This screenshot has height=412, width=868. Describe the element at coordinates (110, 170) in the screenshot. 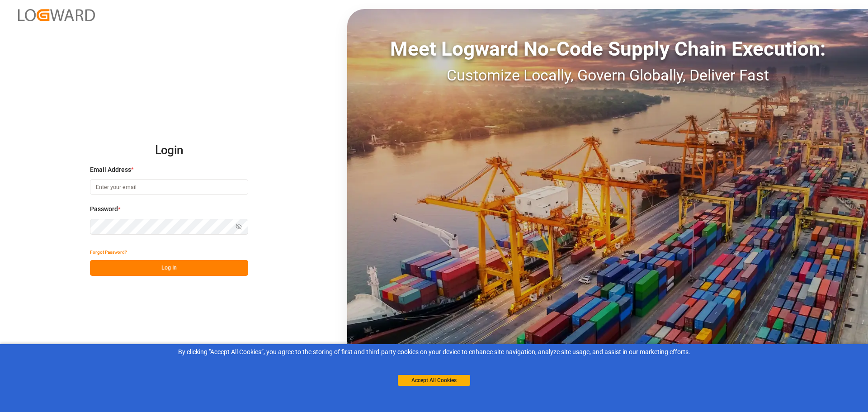

I see `span: Email Address` at that location.